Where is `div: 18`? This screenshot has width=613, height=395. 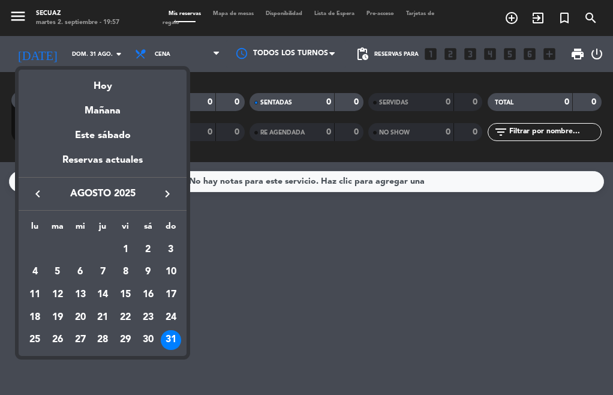
div: 18 is located at coordinates (35, 317).